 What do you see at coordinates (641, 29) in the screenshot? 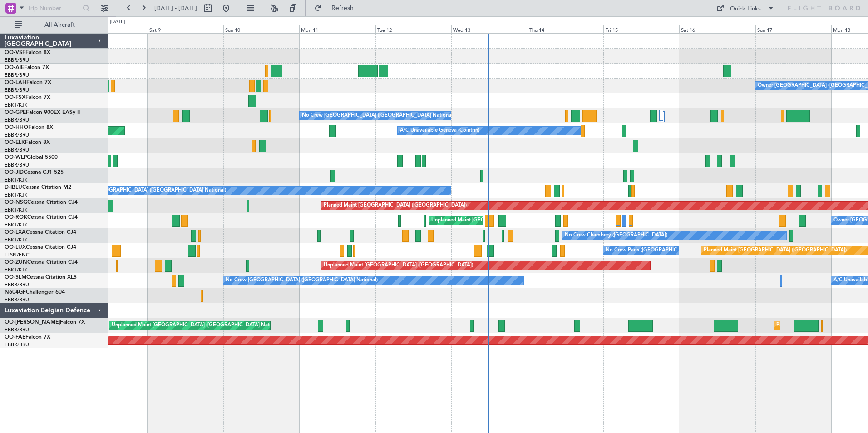
I see `div: Fri 15` at bounding box center [641, 29].